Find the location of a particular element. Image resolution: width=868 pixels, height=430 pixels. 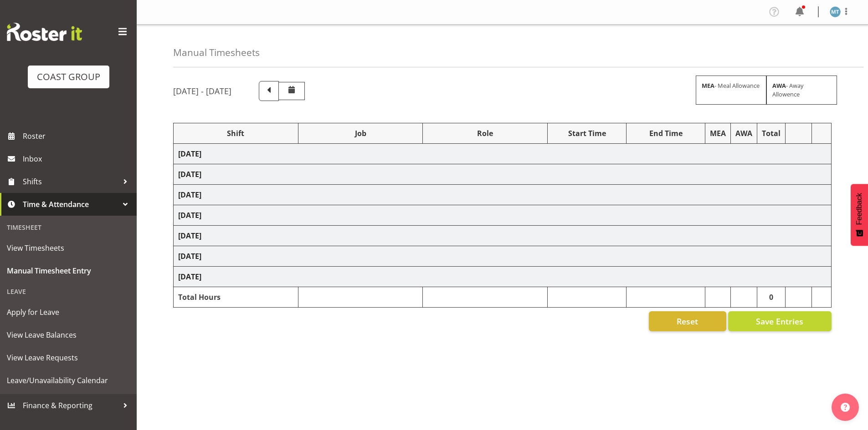

span: Roster is located at coordinates (78, 136).